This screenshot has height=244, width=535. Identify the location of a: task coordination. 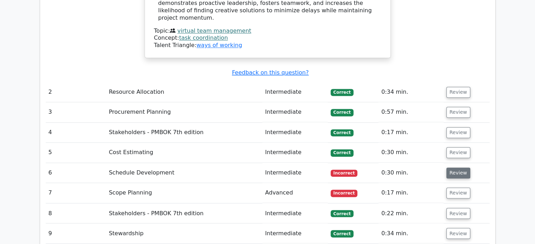
(203, 38).